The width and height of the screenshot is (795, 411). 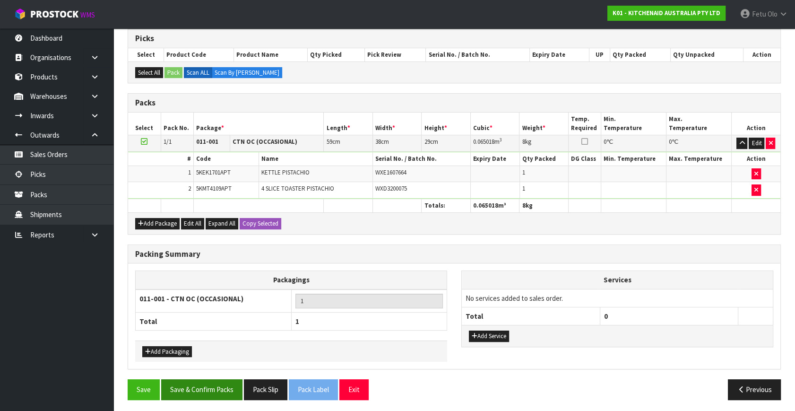 I want to click on th: kg, so click(x=544, y=205).